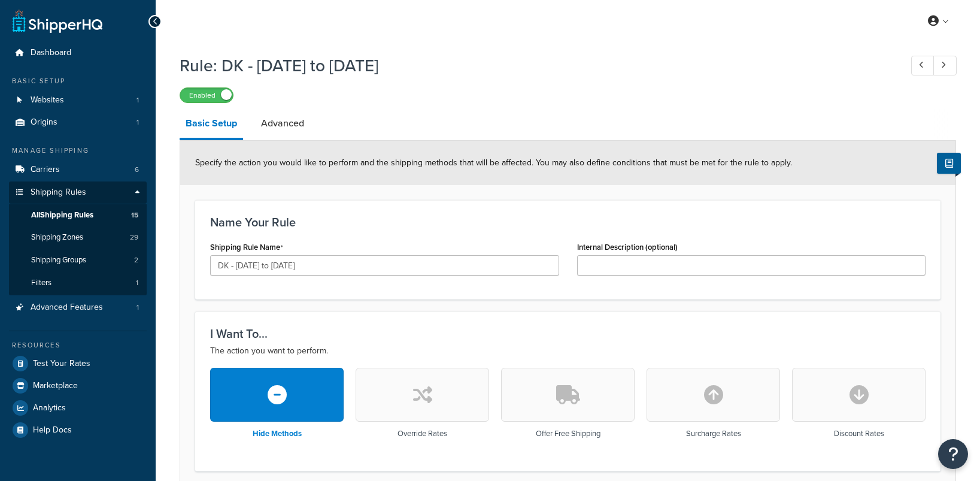 This screenshot has width=980, height=481. What do you see at coordinates (62, 364) in the screenshot?
I see `span: Test Your Rates` at bounding box center [62, 364].